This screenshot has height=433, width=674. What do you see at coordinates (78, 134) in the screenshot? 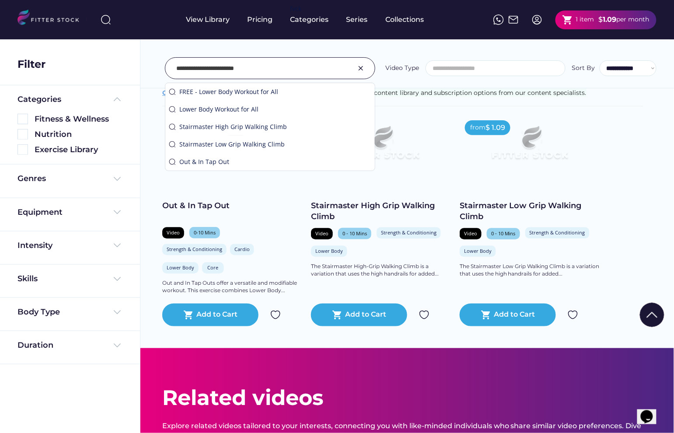
I see `div: Nutrition` at bounding box center [78, 134].